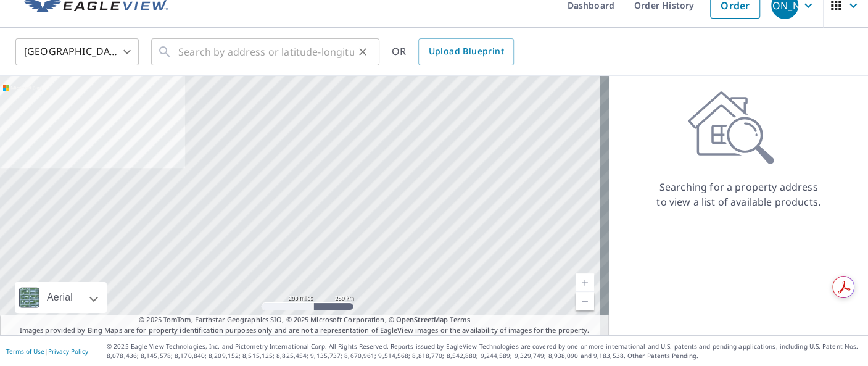 The image size is (868, 366). I want to click on a: Current Level 5, Zoom Out, so click(585, 301).